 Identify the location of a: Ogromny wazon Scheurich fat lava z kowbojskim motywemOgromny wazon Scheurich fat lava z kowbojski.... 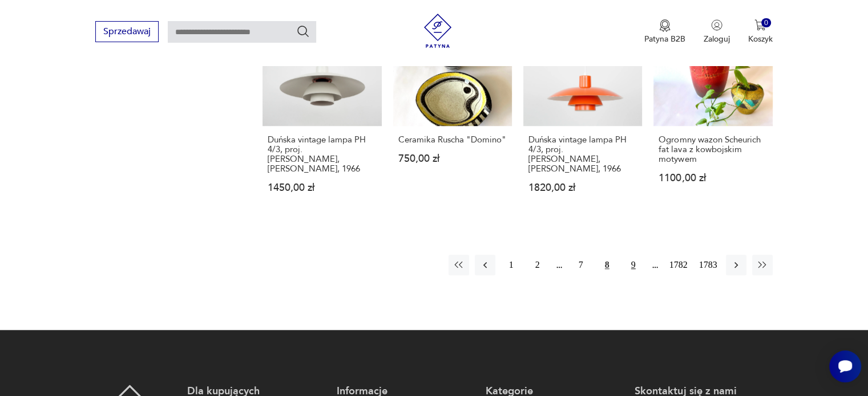
(713, 111).